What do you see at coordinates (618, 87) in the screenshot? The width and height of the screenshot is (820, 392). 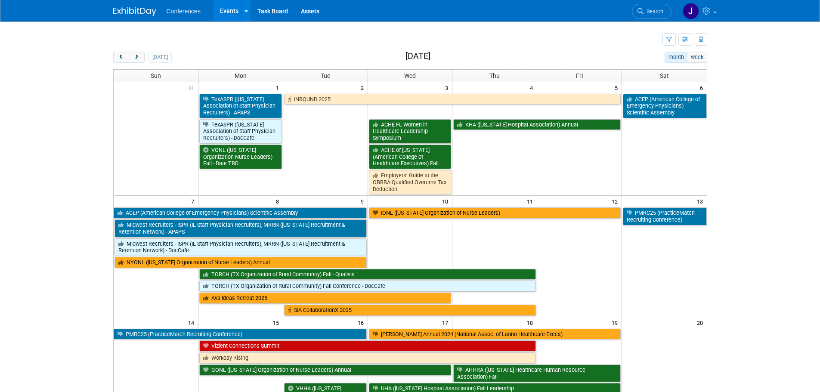 I see `span: 5` at bounding box center [618, 87].